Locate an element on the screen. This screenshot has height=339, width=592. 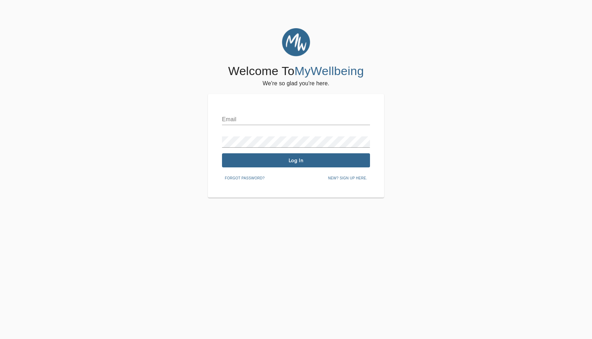
h6: We're so glad you're here. is located at coordinates (296, 84).